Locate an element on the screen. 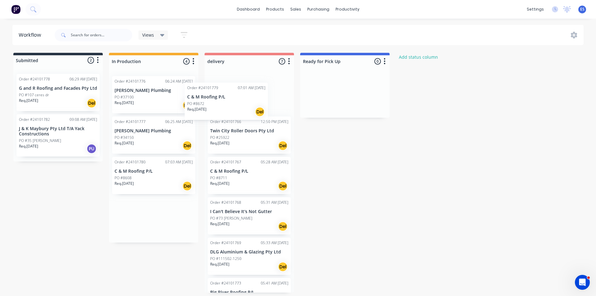 The width and height of the screenshot is (596, 296). span: ES is located at coordinates (582, 9).